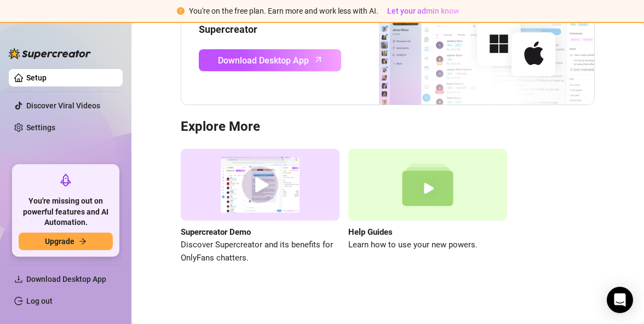 The image size is (644, 324). I want to click on span: Learn how to use your new powers., so click(427, 246).